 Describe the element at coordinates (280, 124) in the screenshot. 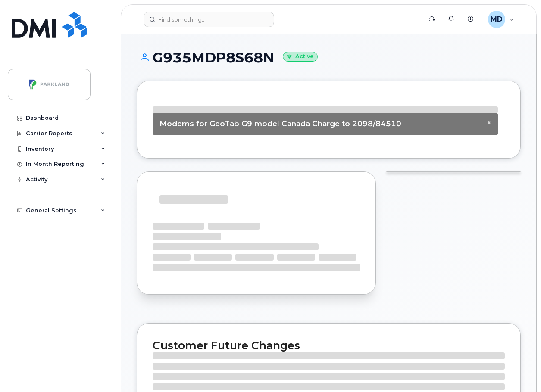

I see `span: Modems for GeoTab G9 model Canada Charge to 2098/84510` at that location.